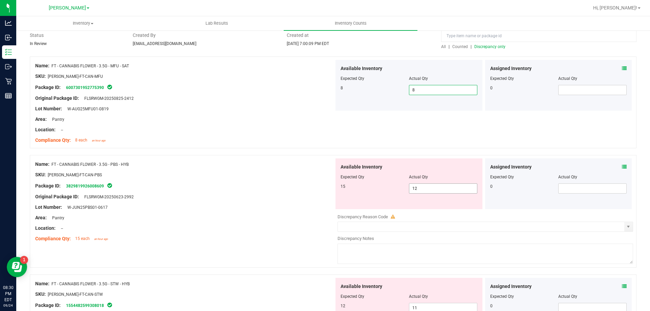 The image size is (650, 311). Describe the element at coordinates (359, 35) in the screenshot. I see `span: Created at` at that location.